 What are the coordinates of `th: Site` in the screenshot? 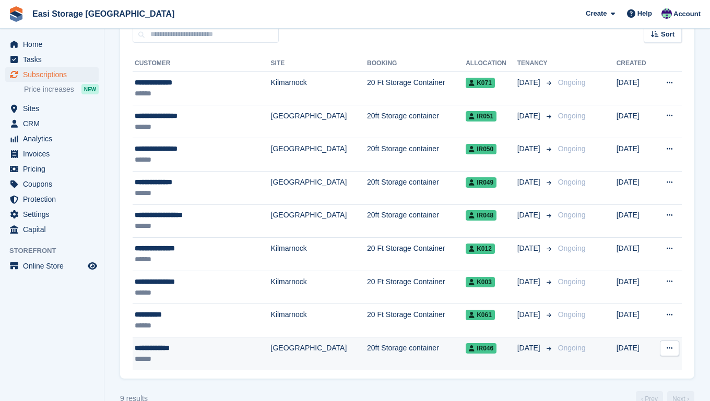 It's located at (319, 64).